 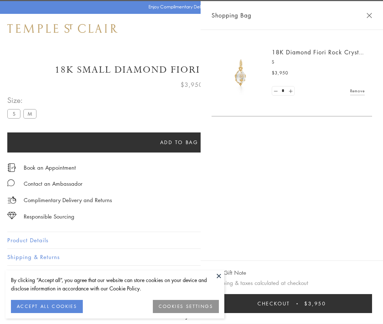 What do you see at coordinates (318, 62) in the screenshot?
I see `p: S` at bounding box center [318, 62].